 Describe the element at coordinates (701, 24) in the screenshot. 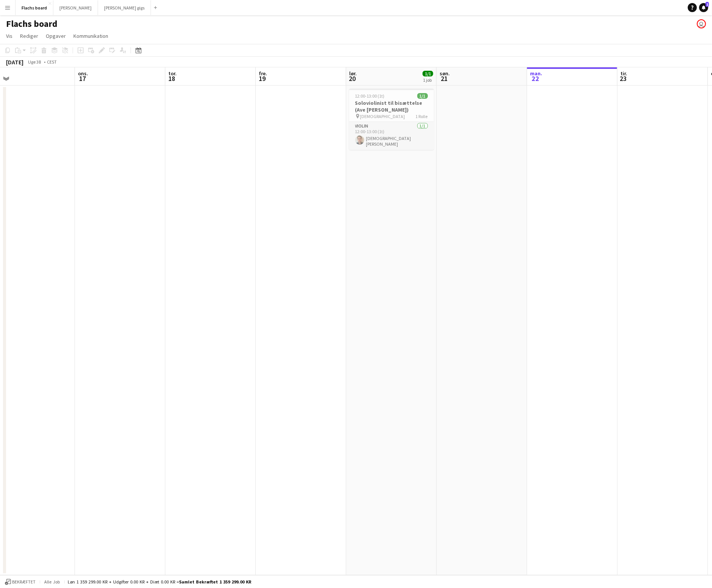

I see `app-user-avatar: Frederik Flach` at that location.